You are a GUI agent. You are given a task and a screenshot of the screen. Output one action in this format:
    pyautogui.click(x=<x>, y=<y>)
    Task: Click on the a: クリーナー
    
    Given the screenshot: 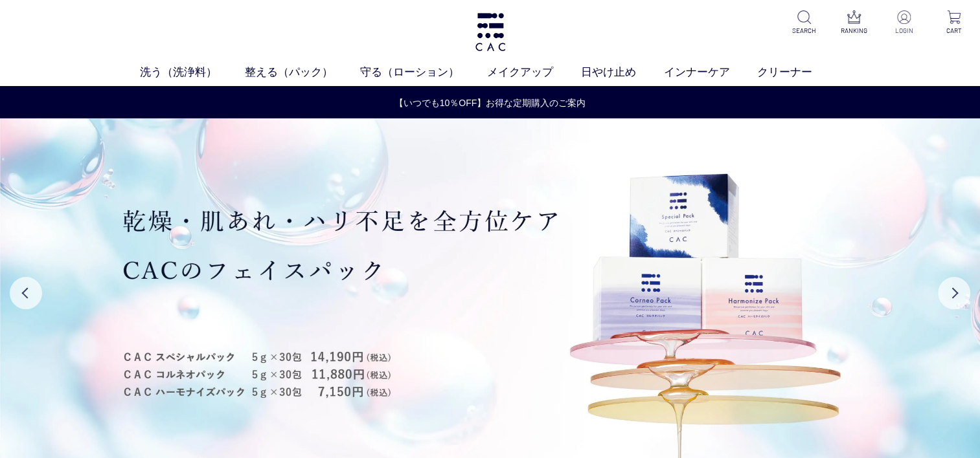 What is the action you would take?
    pyautogui.click(x=799, y=73)
    